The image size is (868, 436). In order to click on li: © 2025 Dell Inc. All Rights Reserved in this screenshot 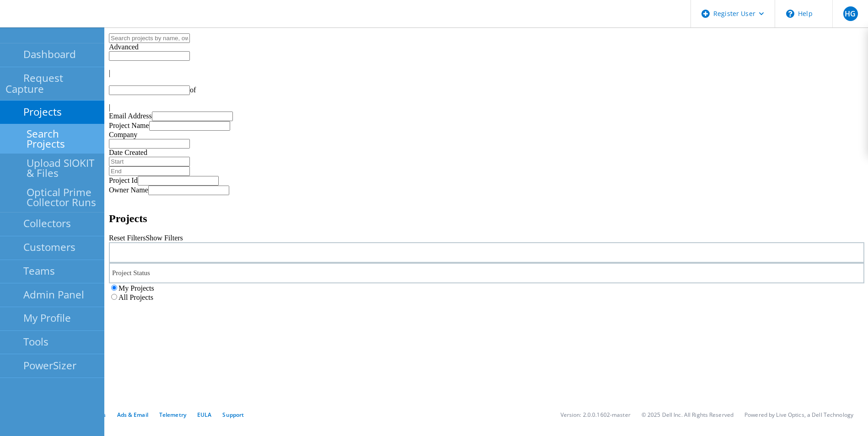, I will do `click(688, 415)`.